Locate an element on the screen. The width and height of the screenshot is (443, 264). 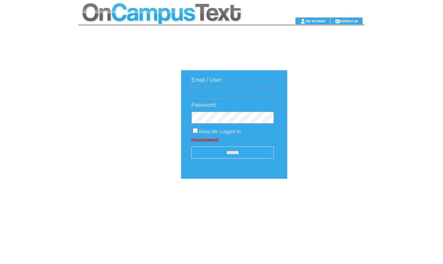
a: my account is located at coordinates (316, 21).